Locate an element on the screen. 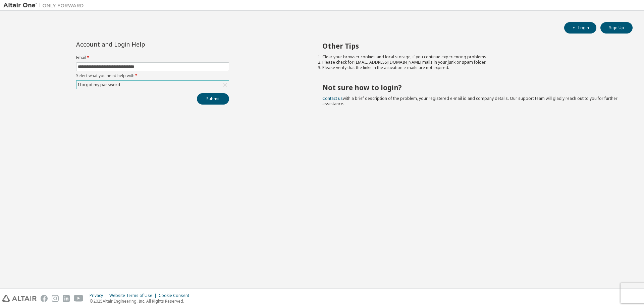 This screenshot has width=644, height=308. button: Login is located at coordinates (580, 28).